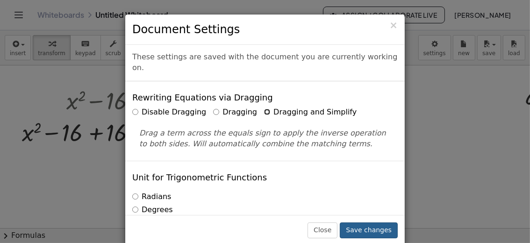 Image resolution: width=530 pixels, height=243 pixels. Describe the element at coordinates (267, 112) in the screenshot. I see `input: Dragging and Simplify` at that location.